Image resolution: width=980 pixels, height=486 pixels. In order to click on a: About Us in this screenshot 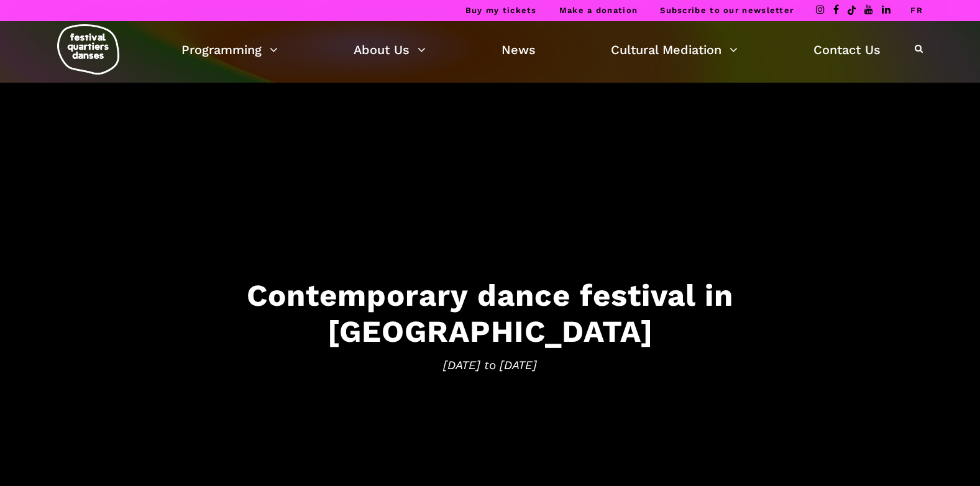, I will do `click(390, 50)`.